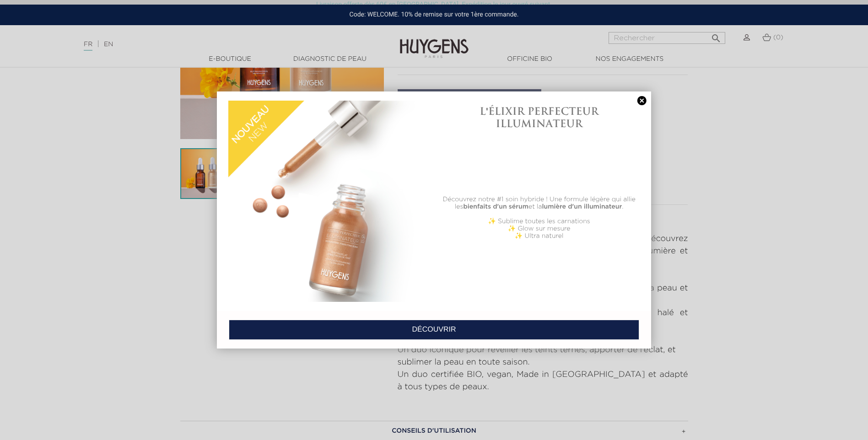 The height and width of the screenshot is (440, 868). Describe the element at coordinates (539, 236) in the screenshot. I see `p: ✨ Ultra naturel` at that location.